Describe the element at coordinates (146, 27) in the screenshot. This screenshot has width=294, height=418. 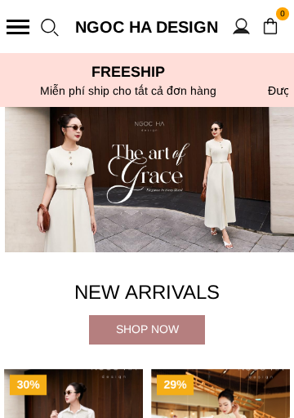
I see `a: Ngoc Ha Design` at that location.